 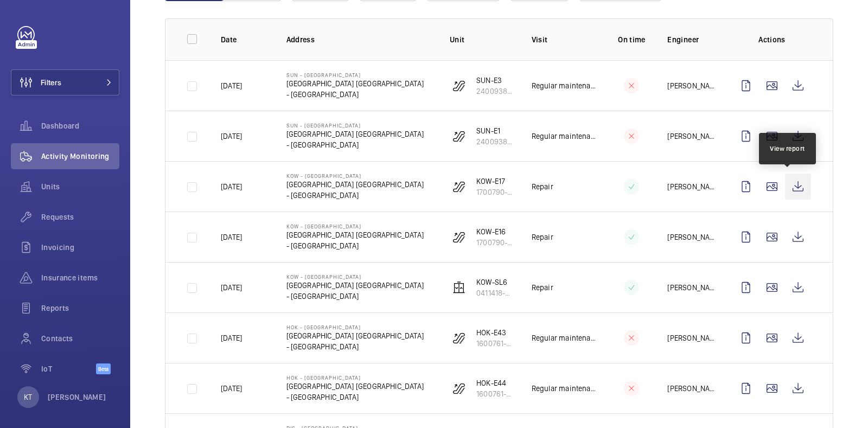 I want to click on p: 2400938-002, so click(x=495, y=91).